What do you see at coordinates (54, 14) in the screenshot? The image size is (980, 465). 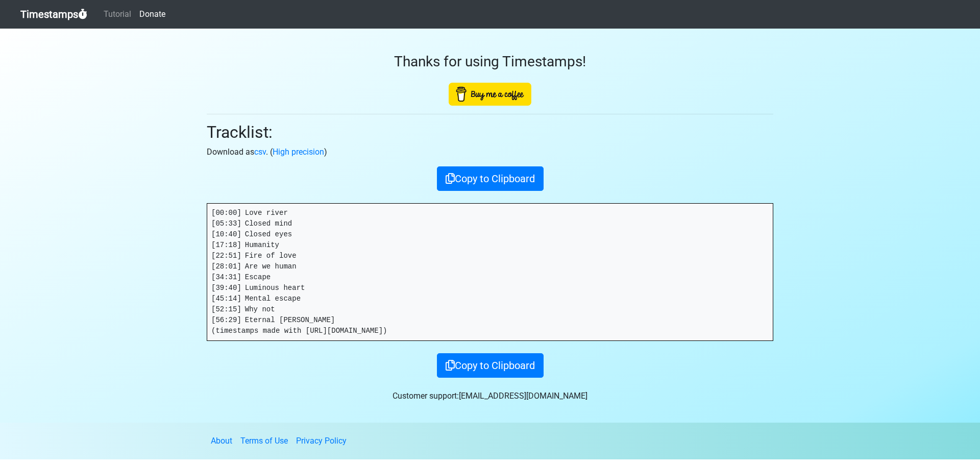 I see `a: Timestamps` at bounding box center [54, 14].